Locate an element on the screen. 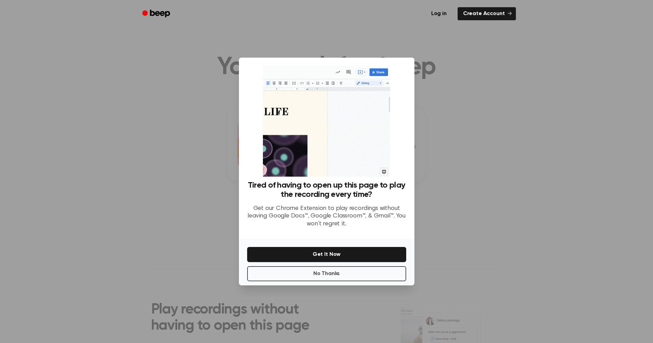 This screenshot has height=343, width=653. a: Beep is located at coordinates (157, 14).